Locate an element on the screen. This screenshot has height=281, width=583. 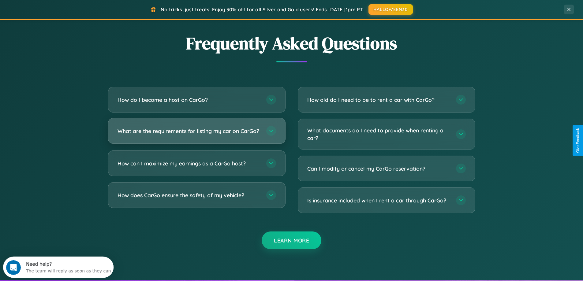
h2: Frequently Asked Questions is located at coordinates (292, 43).